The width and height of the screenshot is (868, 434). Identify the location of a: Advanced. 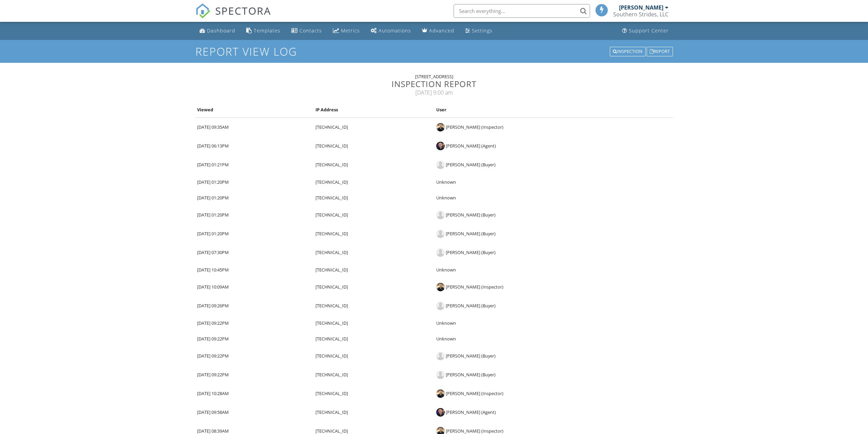
(438, 31).